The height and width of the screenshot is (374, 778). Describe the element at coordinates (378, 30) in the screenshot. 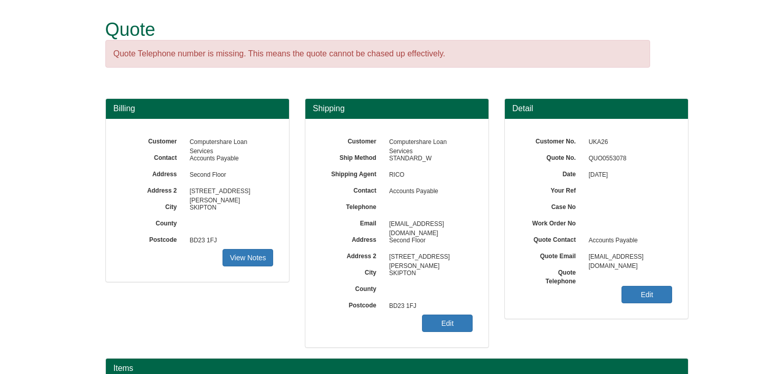

I see `h1: Quote` at that location.